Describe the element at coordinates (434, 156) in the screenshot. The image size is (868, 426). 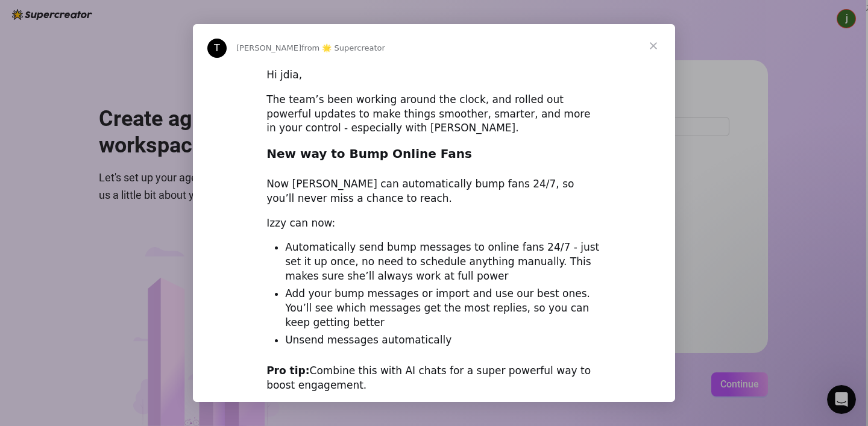
I see `h2: New way to Bump Online Fans` at that location.